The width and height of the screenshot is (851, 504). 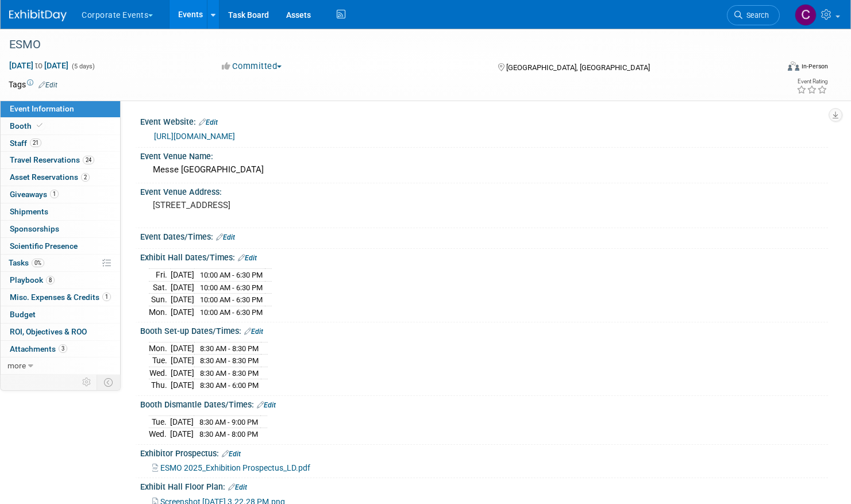 I want to click on span: Asset Reservations, so click(x=49, y=177).